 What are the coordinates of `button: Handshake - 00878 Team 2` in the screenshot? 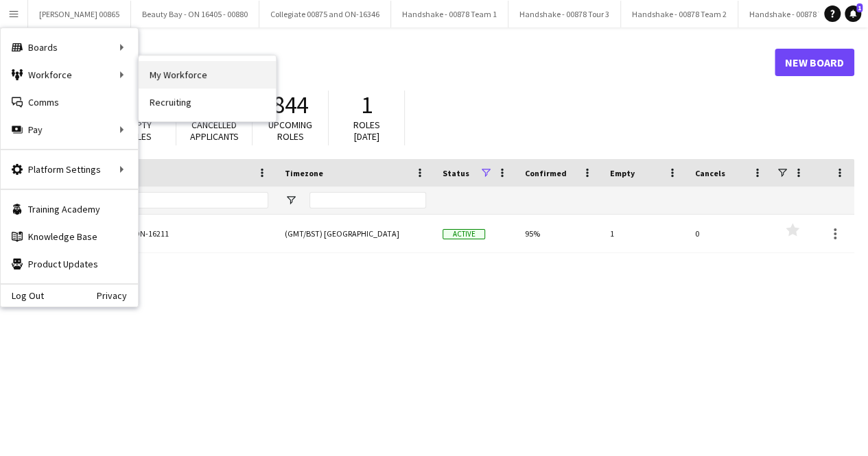 It's located at (679, 14).